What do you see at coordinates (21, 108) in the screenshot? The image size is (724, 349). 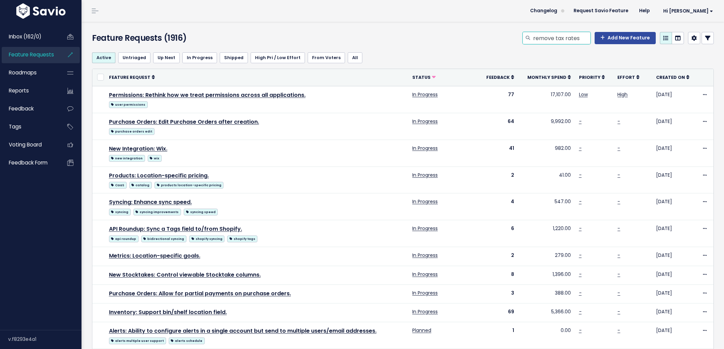 I see `span: Feedback` at bounding box center [21, 108].